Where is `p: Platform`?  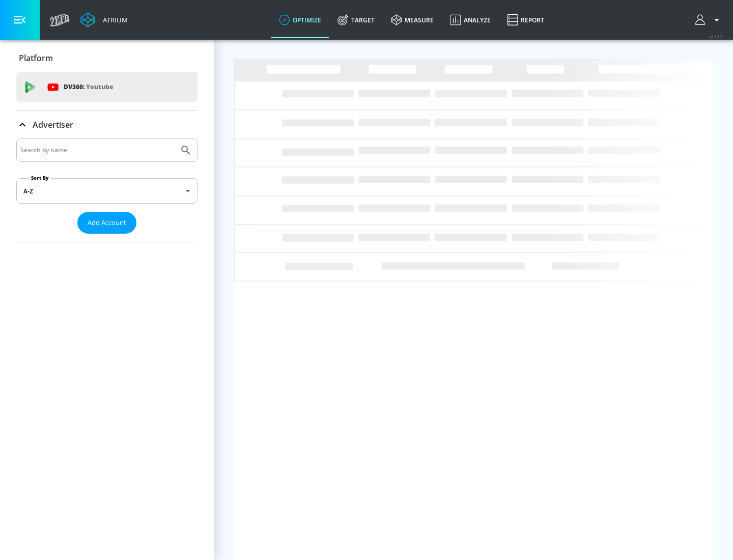
p: Platform is located at coordinates (36, 58).